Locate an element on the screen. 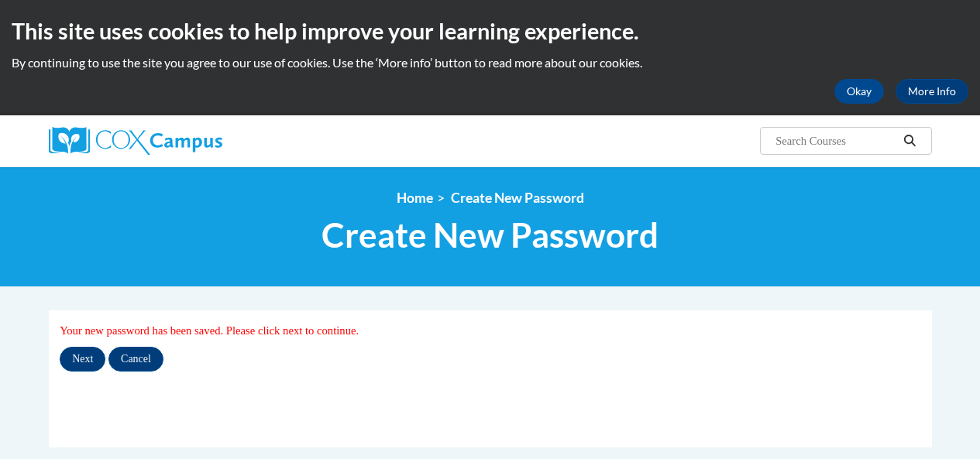 The height and width of the screenshot is (459, 980). input: Search Courses is located at coordinates (836, 141).